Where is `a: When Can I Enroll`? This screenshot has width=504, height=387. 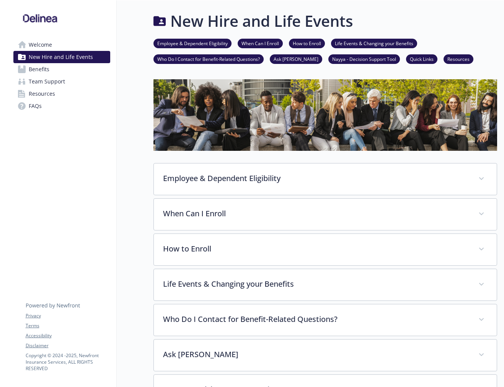 a: When Can I Enroll is located at coordinates (260, 43).